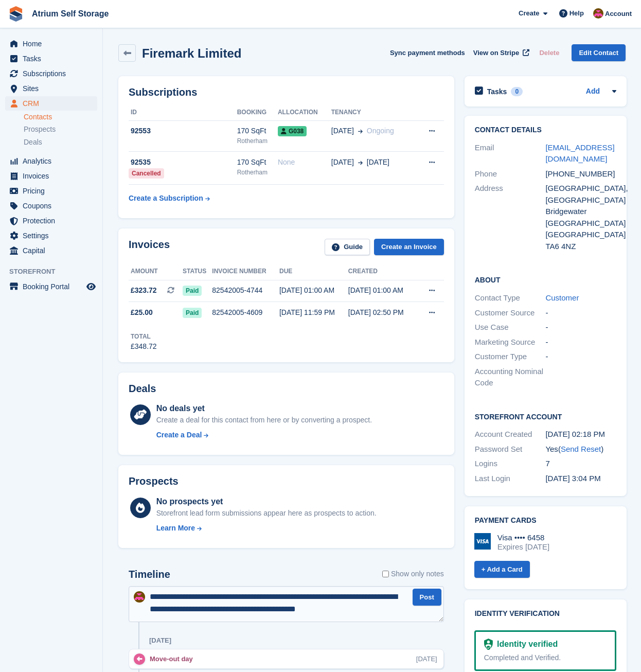  I want to click on h2: Identity verification, so click(545, 614).